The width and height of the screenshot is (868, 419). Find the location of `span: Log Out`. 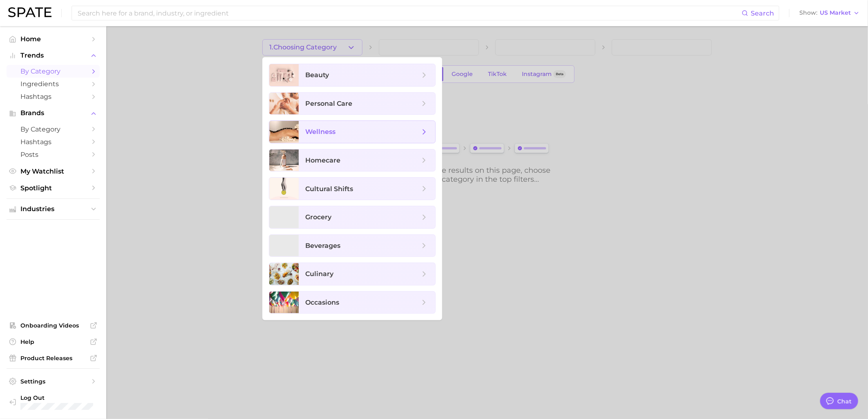

span: Log Out is located at coordinates (57, 398).